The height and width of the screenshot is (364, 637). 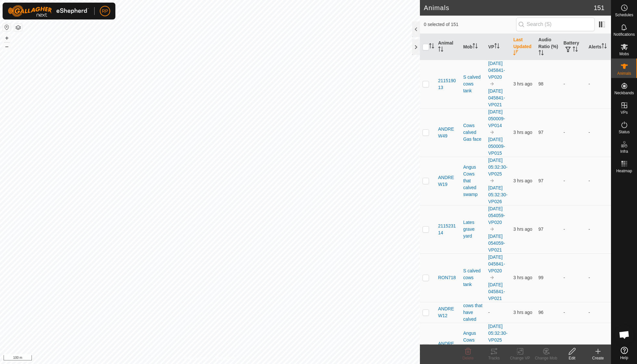 I want to click on span: VPs, so click(x=624, y=113).